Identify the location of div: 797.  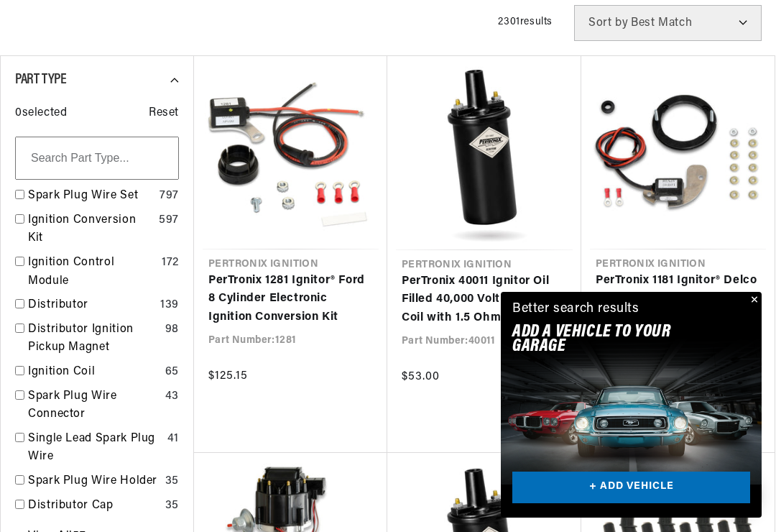
(169, 197).